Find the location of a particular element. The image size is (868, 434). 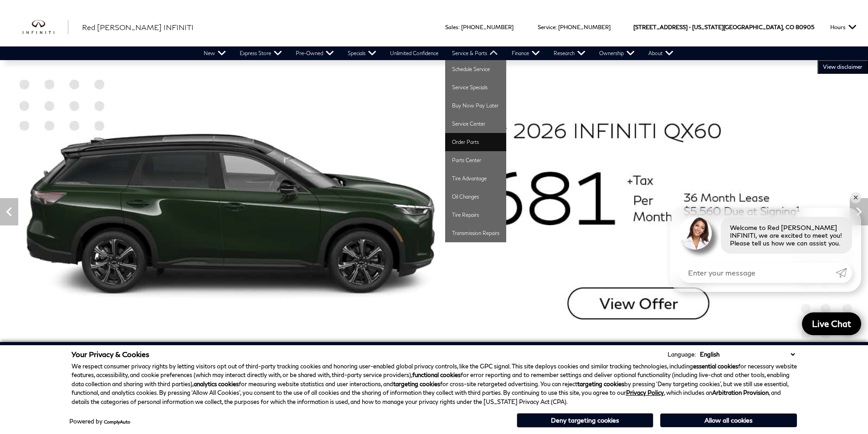

nav: Main Navigation is located at coordinates (439, 54).